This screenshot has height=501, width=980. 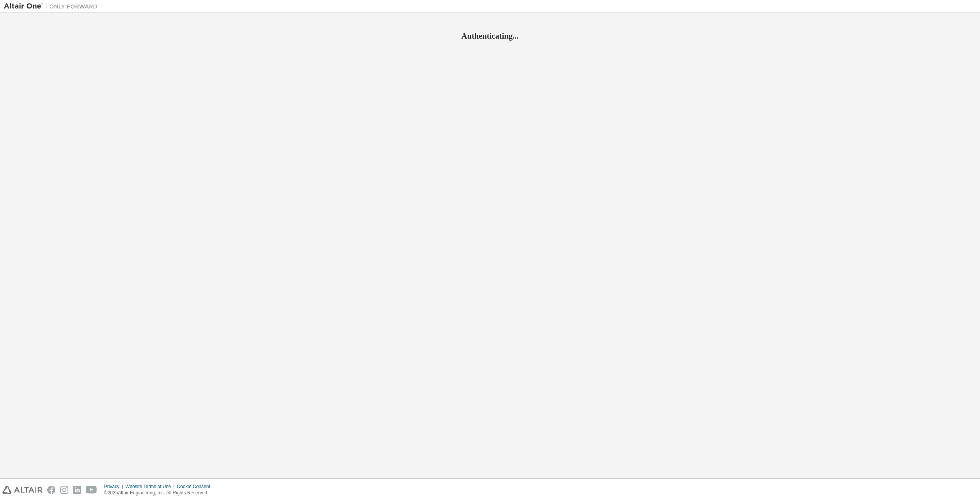 What do you see at coordinates (77, 489) in the screenshot?
I see `img: linkedin.svg` at bounding box center [77, 489].